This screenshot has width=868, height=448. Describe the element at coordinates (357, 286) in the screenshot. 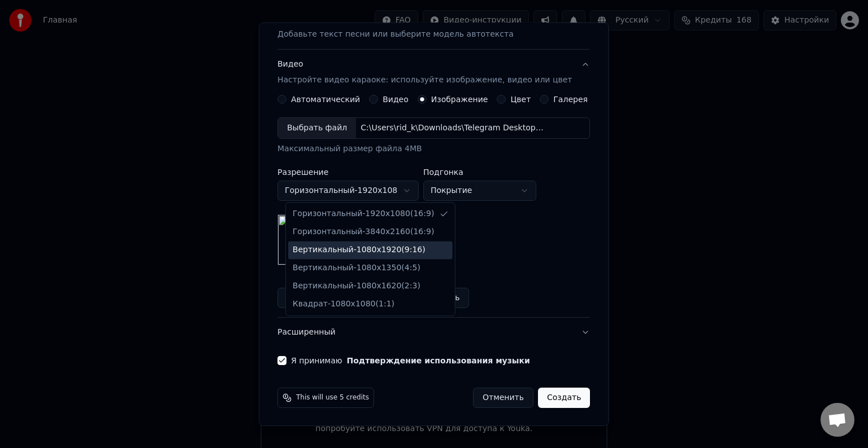

I see `div: Вертикальный - 1080 x 1620 ( 2 : 3 )` at that location.